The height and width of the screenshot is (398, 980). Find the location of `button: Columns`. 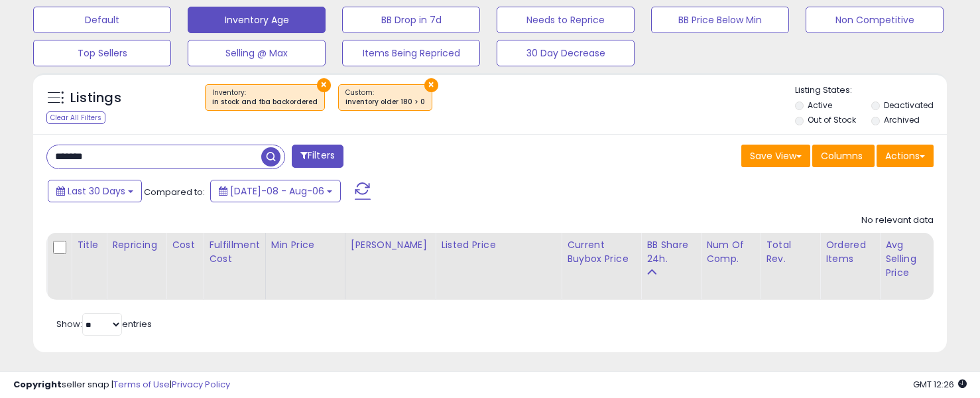

button: Columns is located at coordinates (843, 156).